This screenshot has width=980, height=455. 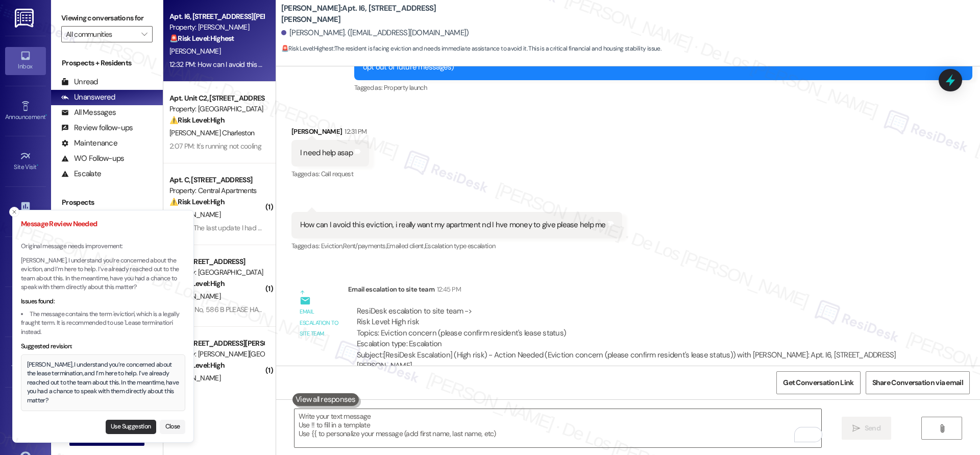 I want to click on a: Insights •, so click(x=26, y=211).